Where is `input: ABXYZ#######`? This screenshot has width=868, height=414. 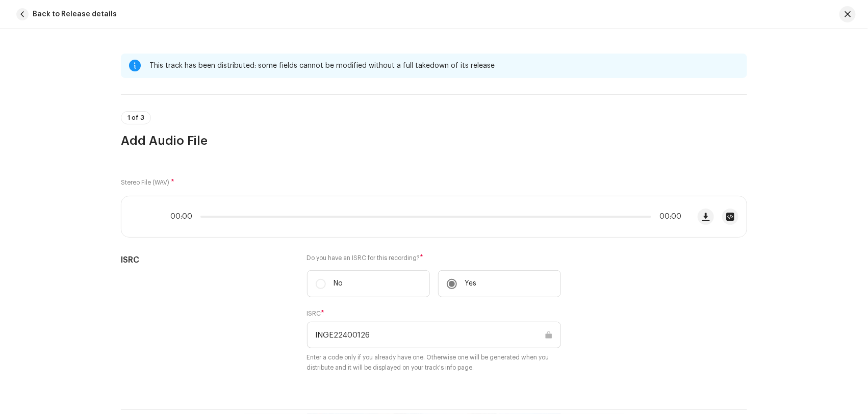 input: ABXYZ####### is located at coordinates (434, 335).